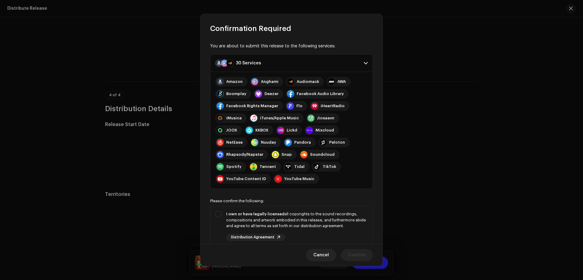  I want to click on div: YouTube Content ID, so click(246, 179).